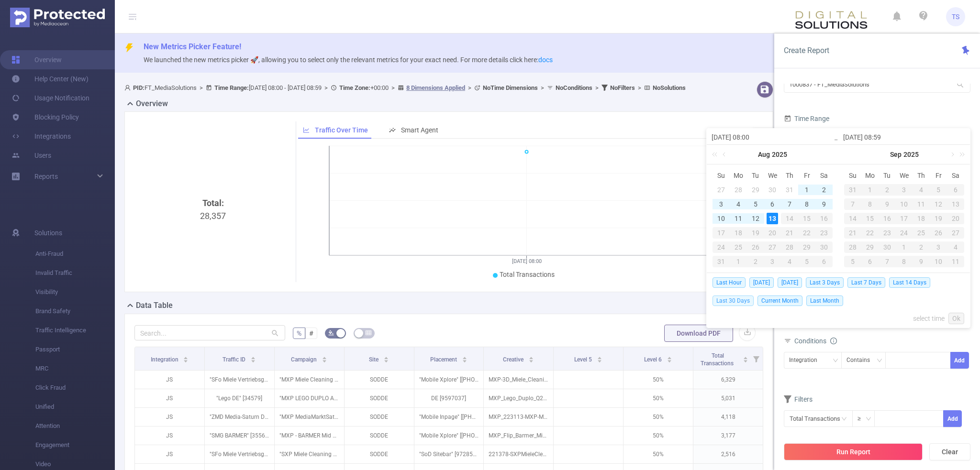  Describe the element at coordinates (922, 204) in the screenshot. I see `td: September 11, 2025` at that location.